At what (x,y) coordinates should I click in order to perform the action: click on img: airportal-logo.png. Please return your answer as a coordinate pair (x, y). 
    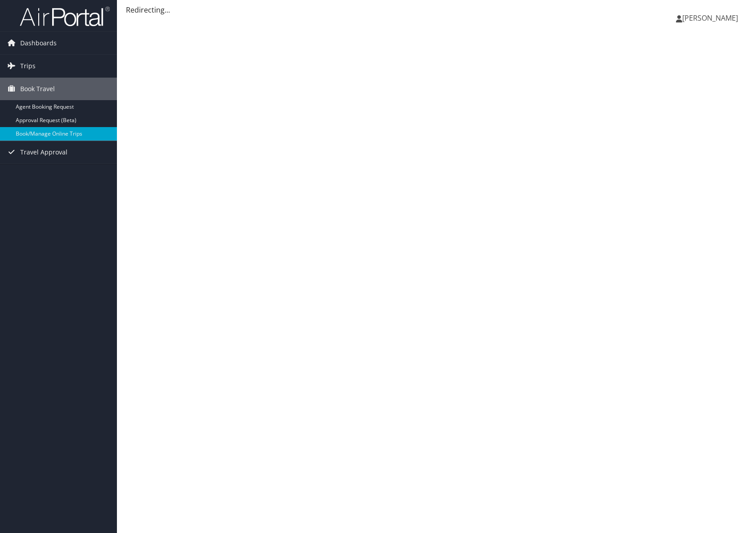
    Looking at the image, I should click on (65, 16).